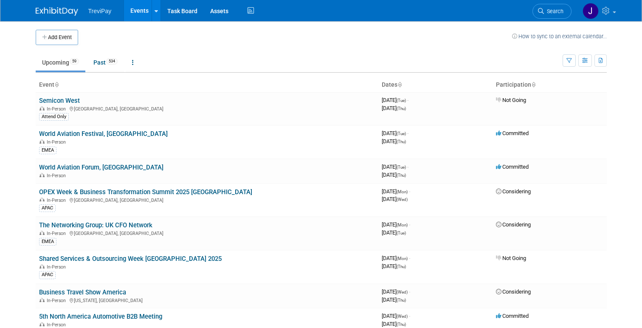 The image size is (642, 328). Describe the element at coordinates (82, 292) in the screenshot. I see `a: Business Travel Show America` at that location.